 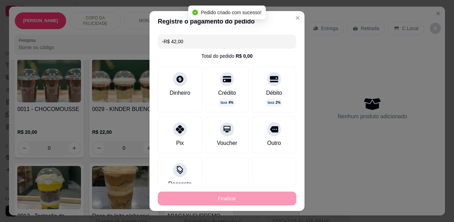 I want to click on span: 2 %, so click(x=278, y=102).